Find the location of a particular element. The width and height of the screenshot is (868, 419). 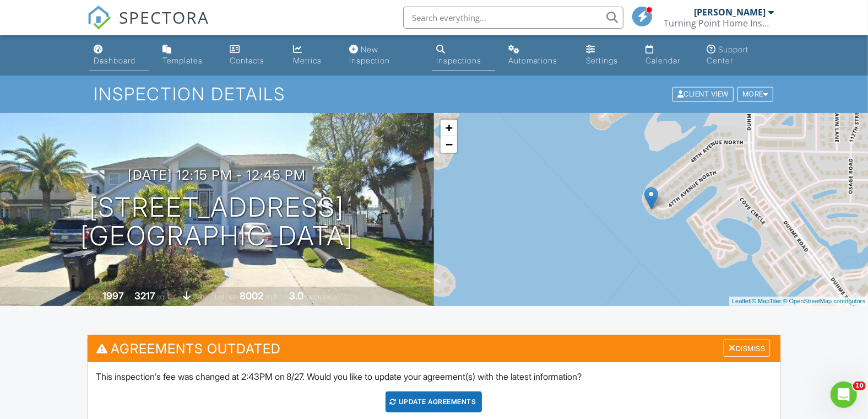

span: sq. ft. is located at coordinates (165, 297).